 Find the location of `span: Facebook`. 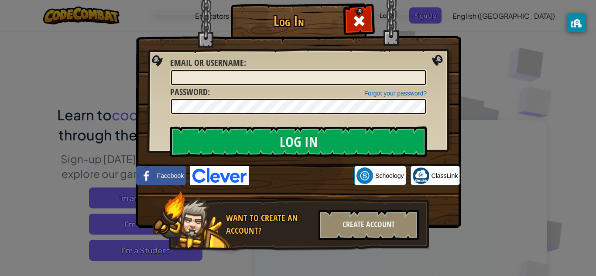

span: Facebook is located at coordinates (170, 176).